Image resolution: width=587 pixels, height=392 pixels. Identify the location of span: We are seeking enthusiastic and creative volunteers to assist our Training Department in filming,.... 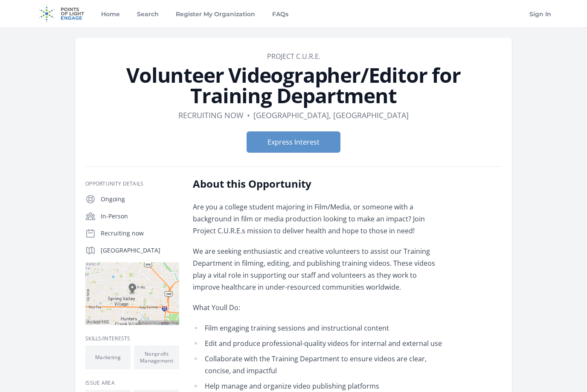
(314, 269).